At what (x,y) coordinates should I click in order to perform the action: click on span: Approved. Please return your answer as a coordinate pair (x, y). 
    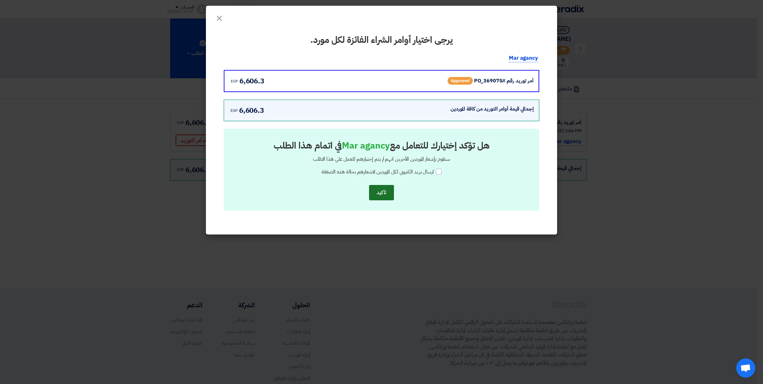
    Looking at the image, I should click on (460, 81).